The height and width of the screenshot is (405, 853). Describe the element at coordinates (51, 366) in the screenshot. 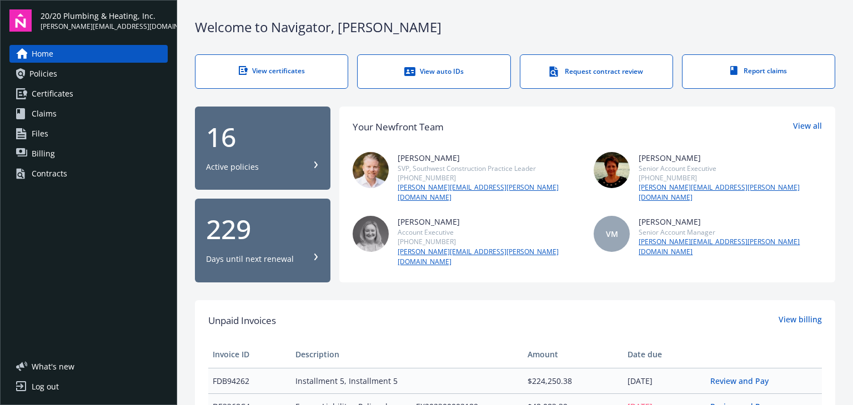

I see `button: What's new` at that location.